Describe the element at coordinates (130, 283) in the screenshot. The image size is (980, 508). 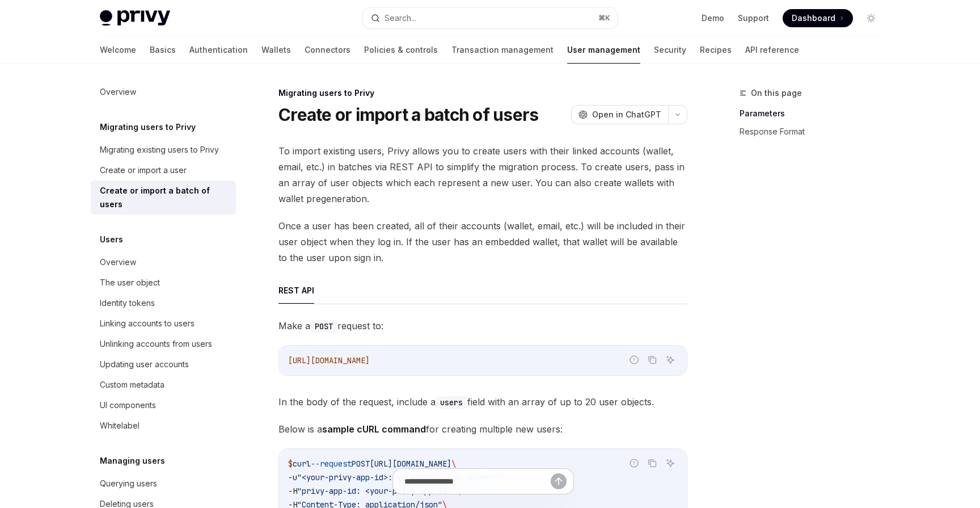
I see `div: The user object` at that location.